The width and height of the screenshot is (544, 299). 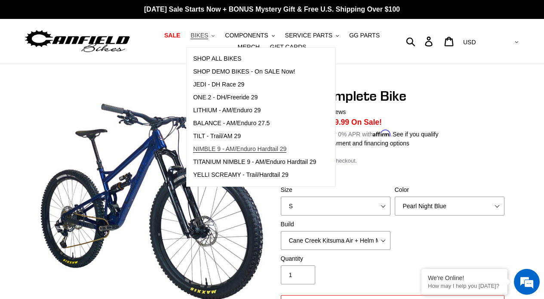 I want to click on span: JEDI - DH Race 29, so click(x=219, y=84).